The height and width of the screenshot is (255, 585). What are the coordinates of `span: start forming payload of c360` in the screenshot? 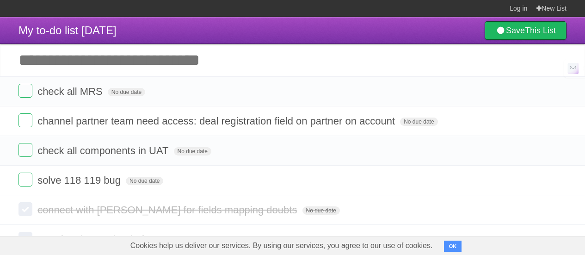 It's located at (104, 239).